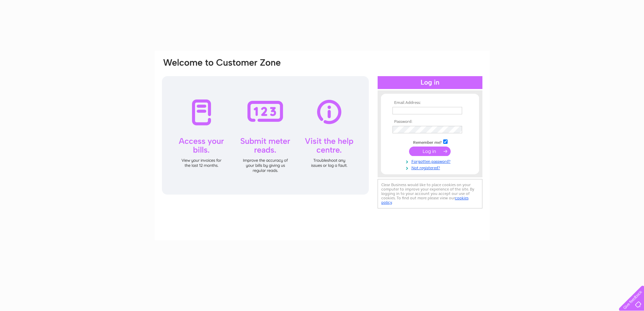  I want to click on th: Email Address:, so click(431, 103).